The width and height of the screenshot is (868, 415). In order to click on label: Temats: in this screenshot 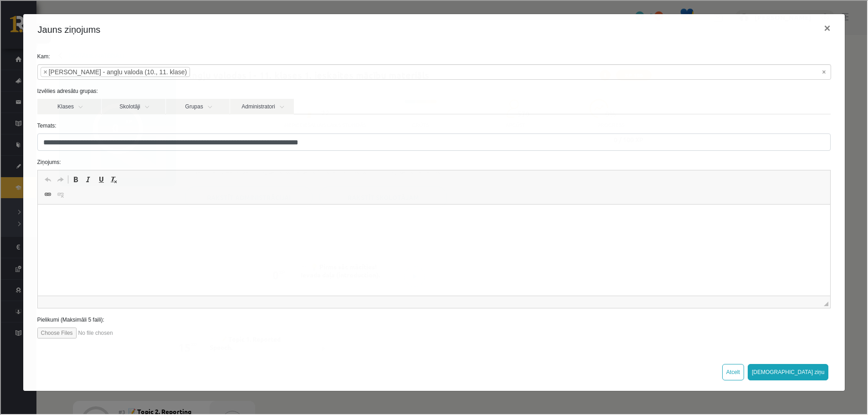, I will do `click(433, 125)`.